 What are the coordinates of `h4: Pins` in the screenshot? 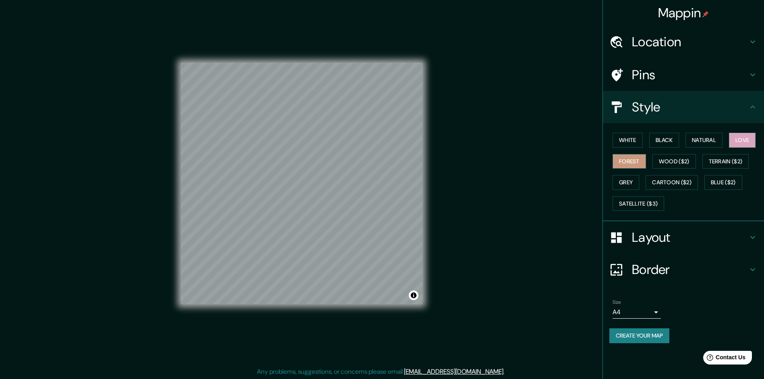 It's located at (690, 75).